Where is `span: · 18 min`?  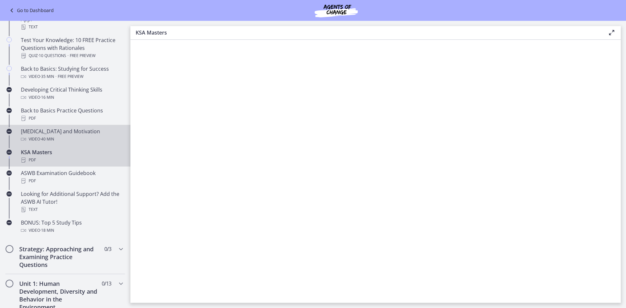 span: · 18 min is located at coordinates (47, 231).